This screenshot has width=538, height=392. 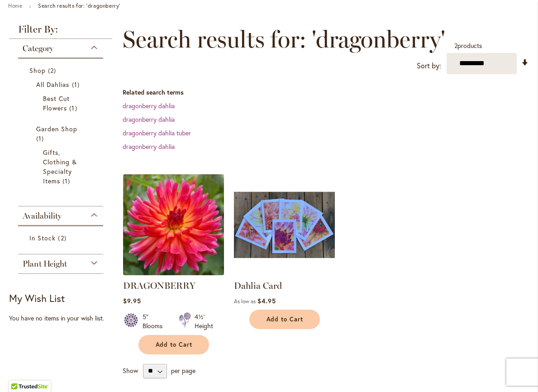 I want to click on a: Gifts, Clothing &amp; Specialty Items, so click(x=61, y=167).